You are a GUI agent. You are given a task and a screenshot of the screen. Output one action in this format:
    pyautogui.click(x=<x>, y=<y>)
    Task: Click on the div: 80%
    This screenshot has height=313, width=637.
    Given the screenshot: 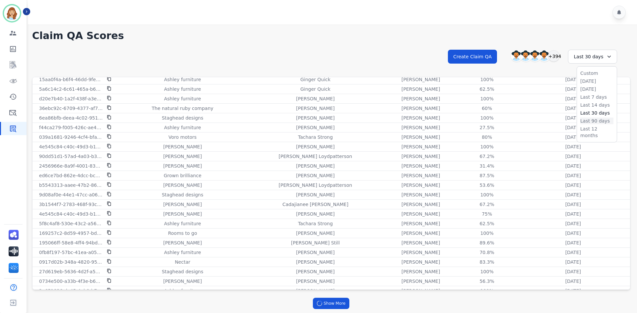 What is the action you would take?
    pyautogui.click(x=487, y=137)
    